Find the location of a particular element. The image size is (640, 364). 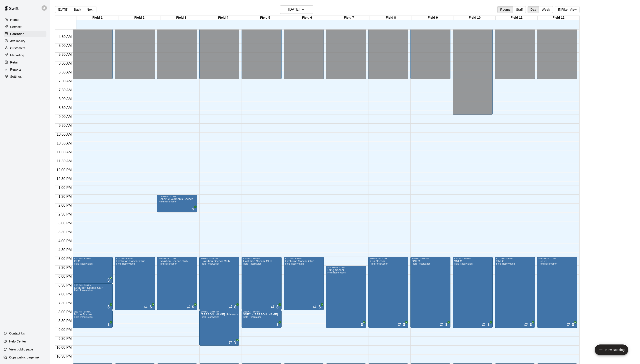

a: Services is located at coordinates (25, 27).